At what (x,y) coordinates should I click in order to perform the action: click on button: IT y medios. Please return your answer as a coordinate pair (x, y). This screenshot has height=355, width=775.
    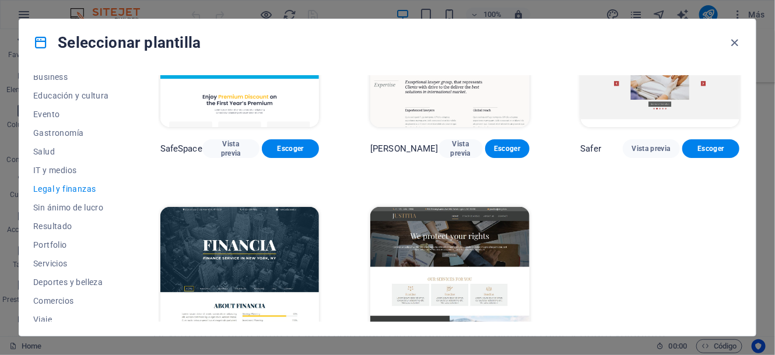
    Looking at the image, I should click on (71, 170).